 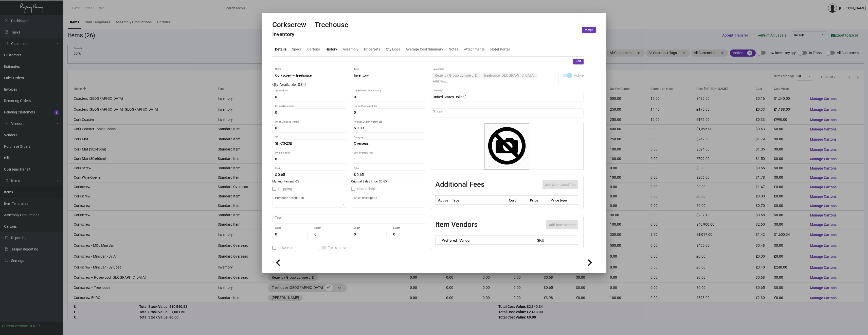 What do you see at coordinates (15, 326) in the screenshot?
I see `div: Current version:` at bounding box center [15, 326].